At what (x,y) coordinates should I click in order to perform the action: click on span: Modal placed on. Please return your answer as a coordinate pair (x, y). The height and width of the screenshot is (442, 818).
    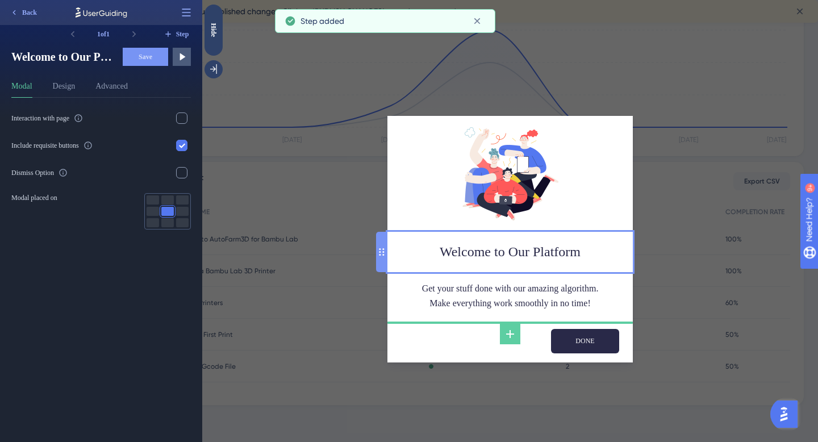
    Looking at the image, I should click on (34, 198).